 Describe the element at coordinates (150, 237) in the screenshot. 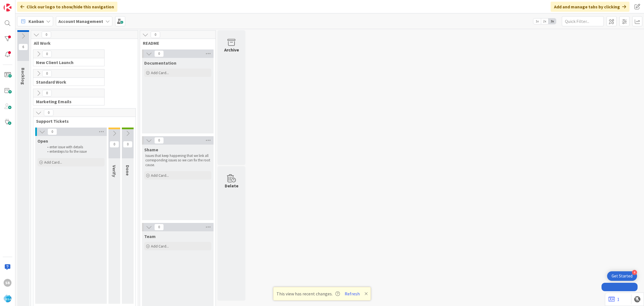

I see `span: Team` at that location.